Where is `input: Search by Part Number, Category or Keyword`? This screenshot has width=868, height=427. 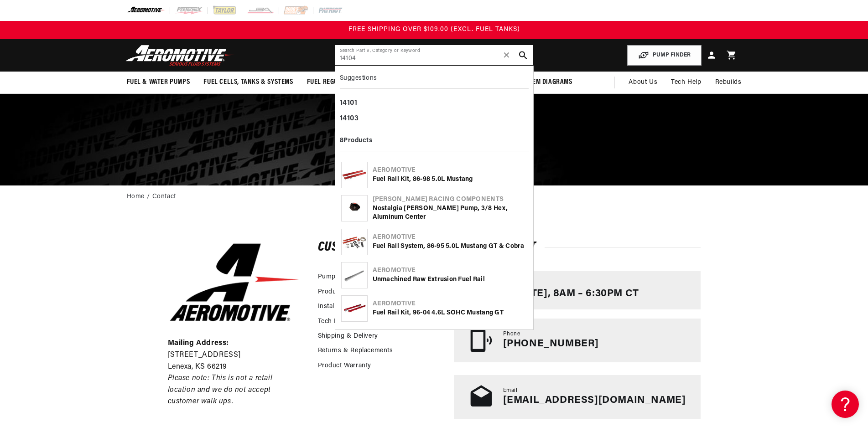
input: Search by Part Number, Category or Keyword is located at coordinates (434, 55).